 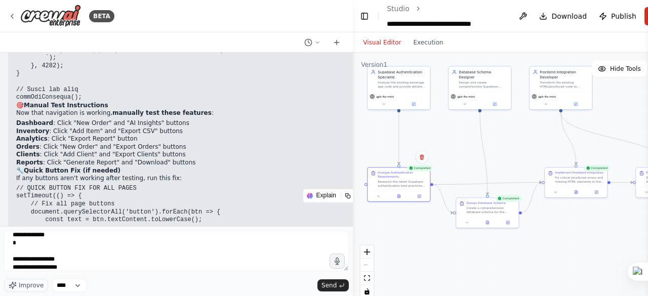 What do you see at coordinates (563, 16) in the screenshot?
I see `button: Download` at bounding box center [563, 16].